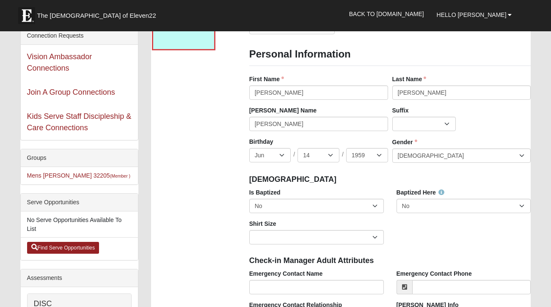 The height and width of the screenshot is (307, 551). Describe the element at coordinates (120, 176) in the screenshot. I see `small: (Member )` at that location.